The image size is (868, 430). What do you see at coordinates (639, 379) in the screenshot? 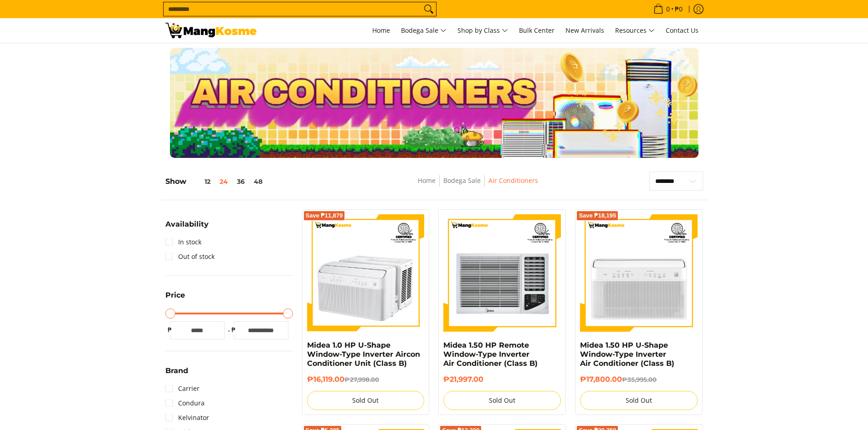
I see `del: ₱35,995.00` at bounding box center [639, 379].